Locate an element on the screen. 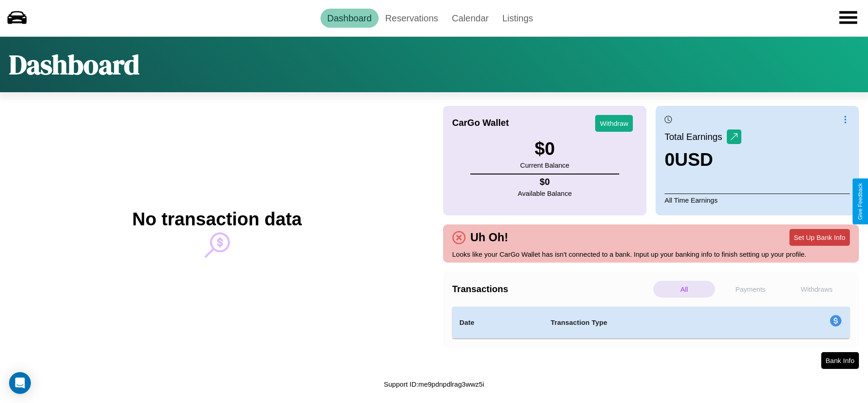 The height and width of the screenshot is (403, 868). table: simple table is located at coordinates (651, 323).